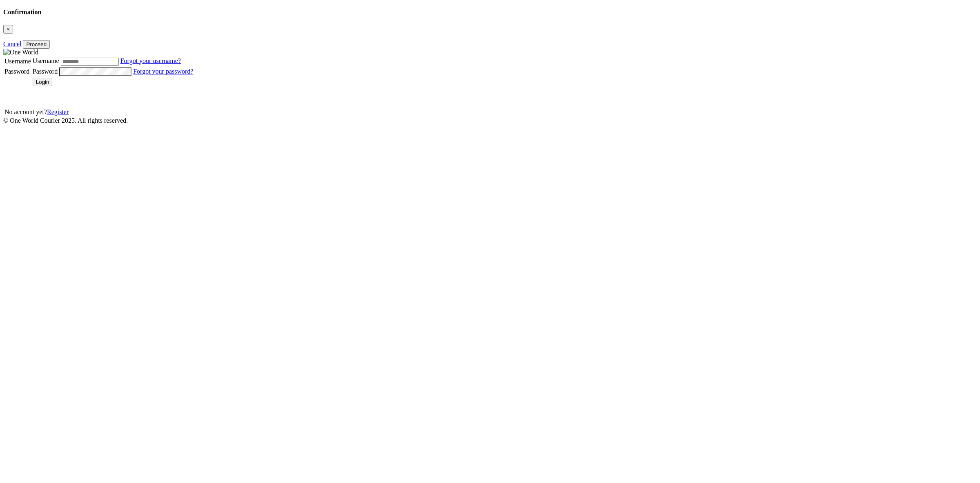 The width and height of the screenshot is (980, 483). What do you see at coordinates (490, 12) in the screenshot?
I see `h4: Confirmation` at bounding box center [490, 12].